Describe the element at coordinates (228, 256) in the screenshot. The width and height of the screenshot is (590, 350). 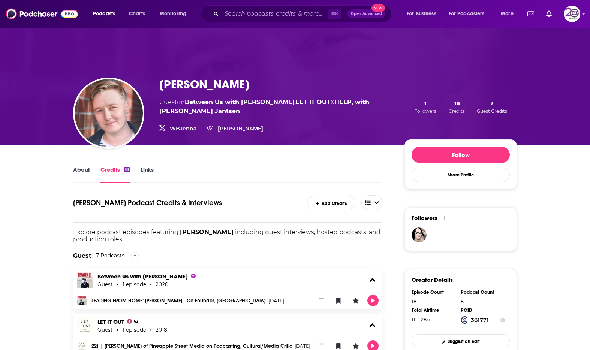
I see `div: The Guest is an outside party who makes an on-air appearance on an episode, often as a participan...` at that location.